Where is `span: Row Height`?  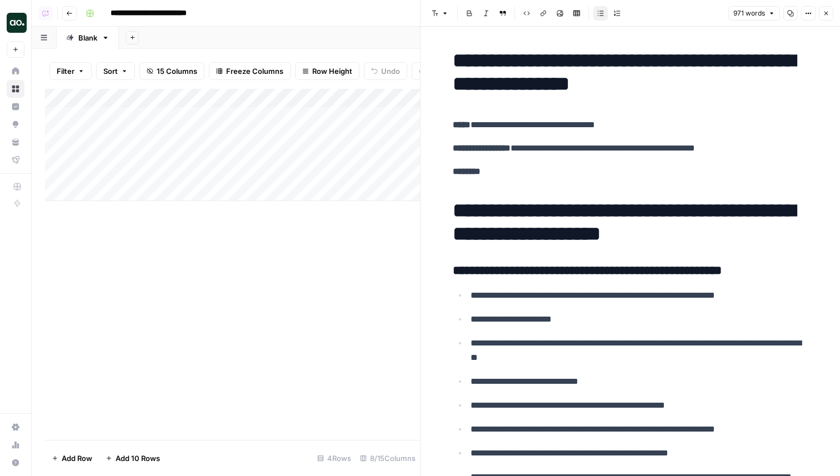
span: Row Height is located at coordinates (332, 71).